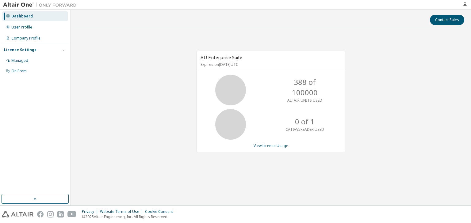  What do you see at coordinates (222, 57) in the screenshot?
I see `span: AU Enterprise Suite` at bounding box center [222, 57].